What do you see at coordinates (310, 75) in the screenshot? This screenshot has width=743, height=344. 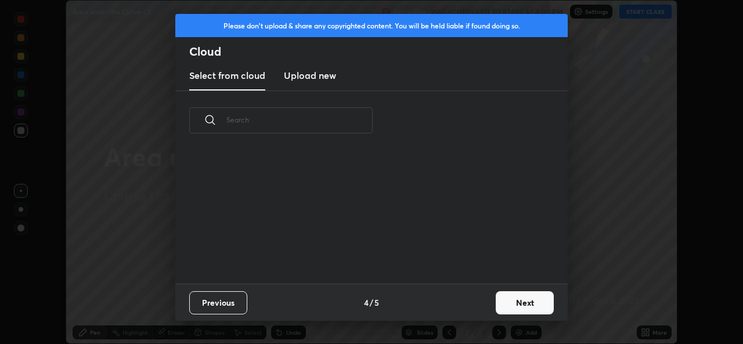 I see `h3: Upload new` at bounding box center [310, 75].